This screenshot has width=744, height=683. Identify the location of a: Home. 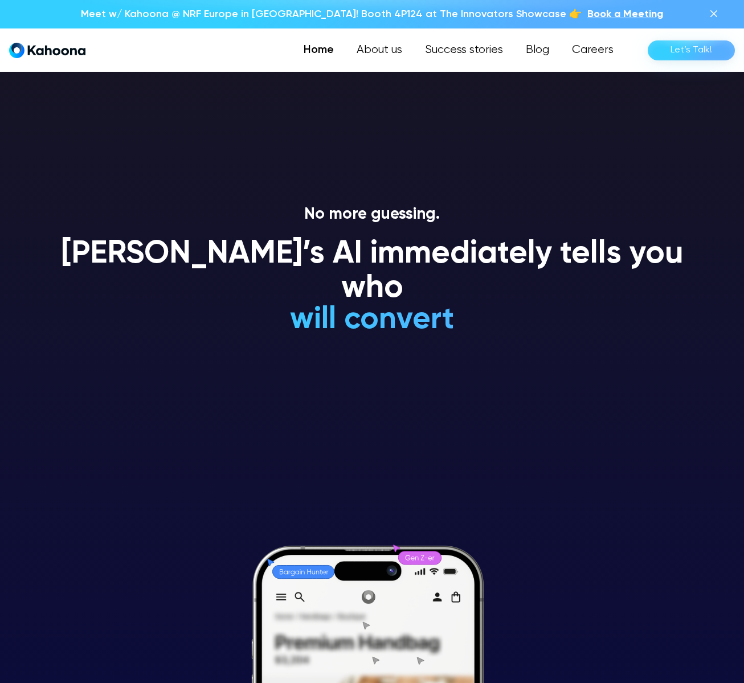
(318, 50).